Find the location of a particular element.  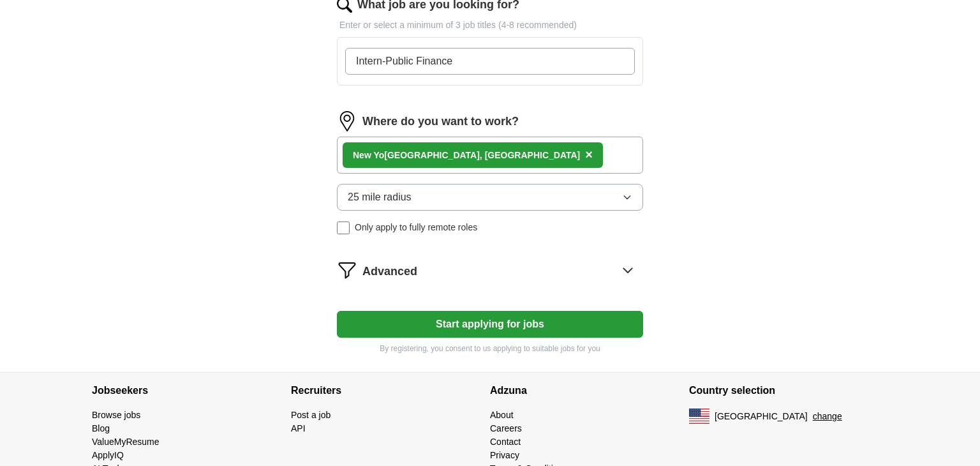

a: ValueMyResume is located at coordinates (125, 441).